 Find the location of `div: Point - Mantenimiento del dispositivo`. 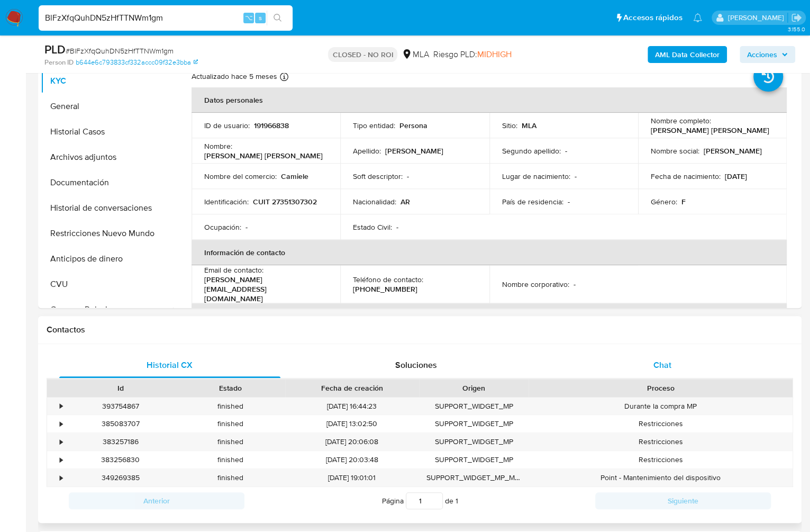

div: Point - Mantenimiento del dispositivo is located at coordinates (660, 477).